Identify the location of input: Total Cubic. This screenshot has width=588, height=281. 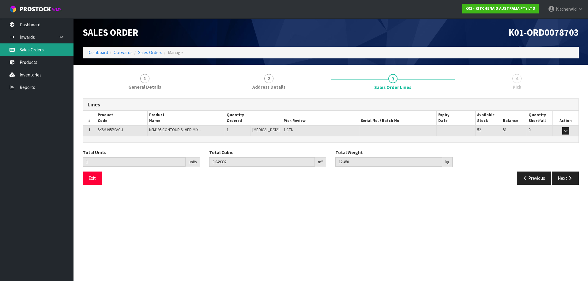
(262, 162).